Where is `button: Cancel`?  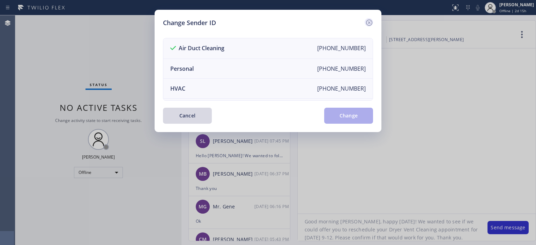 button: Cancel is located at coordinates (187, 116).